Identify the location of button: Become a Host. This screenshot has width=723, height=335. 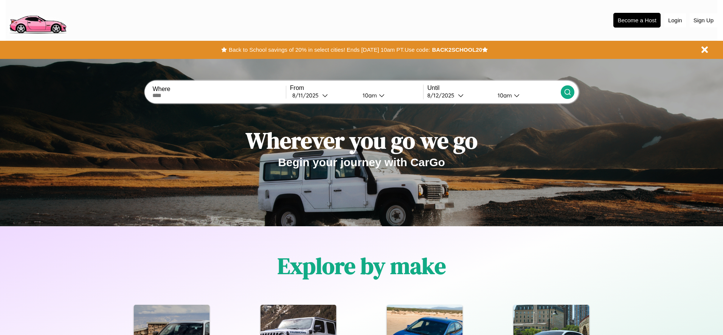
(636, 20).